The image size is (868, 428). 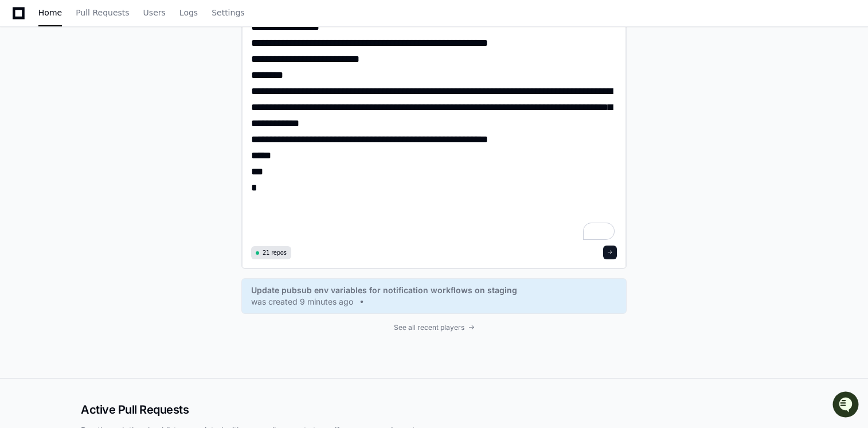 I want to click on span: Logs, so click(x=189, y=12).